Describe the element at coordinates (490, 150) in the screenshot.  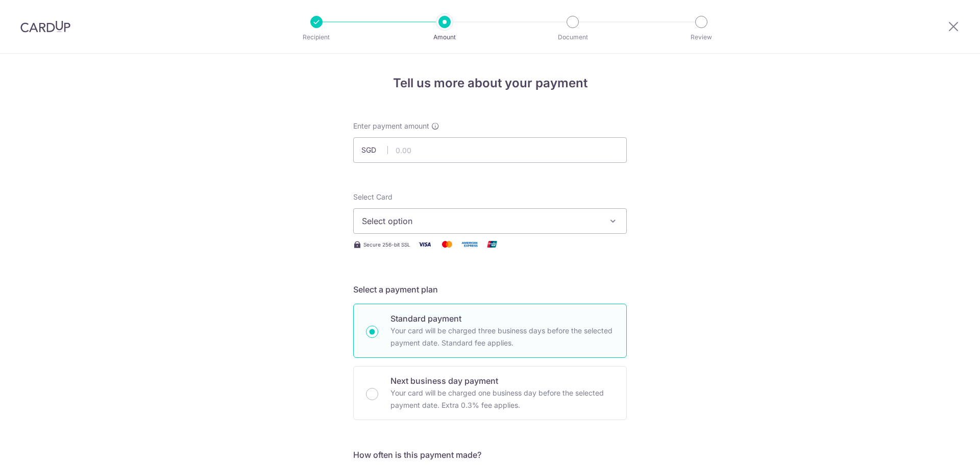
I see `input: 0.00` at that location.